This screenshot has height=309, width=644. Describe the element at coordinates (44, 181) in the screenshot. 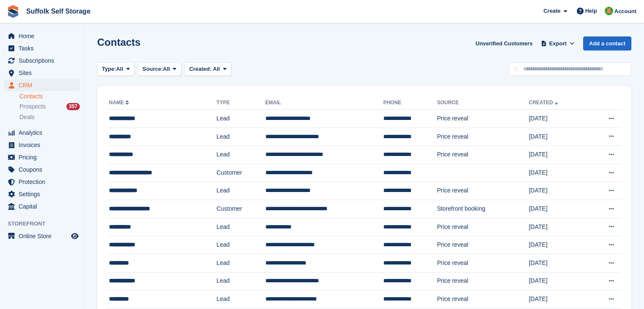

I see `span: Protection` at that location.